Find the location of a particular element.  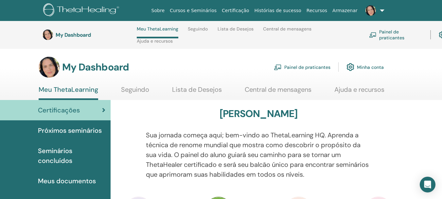

p: Sua jornada começa aqui; bem-vindo ao ThetaLearning HQ. Aprenda a técnica de renome mundial que m... is located at coordinates (259, 154).